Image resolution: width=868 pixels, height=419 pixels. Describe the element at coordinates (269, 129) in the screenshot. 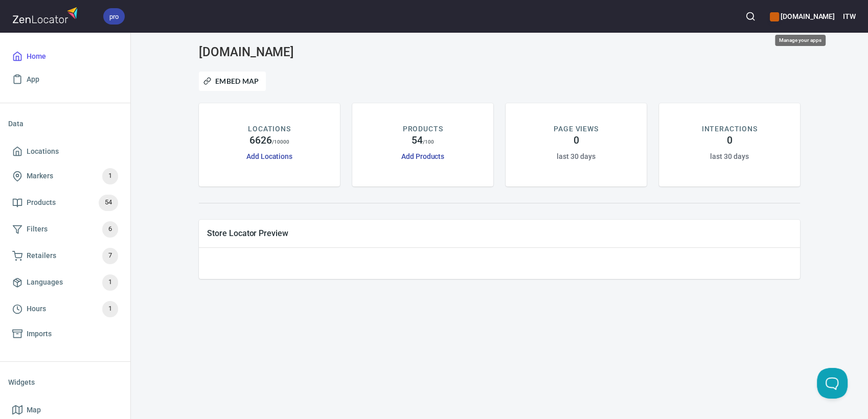

I see `p: LOCATIONS` at that location.